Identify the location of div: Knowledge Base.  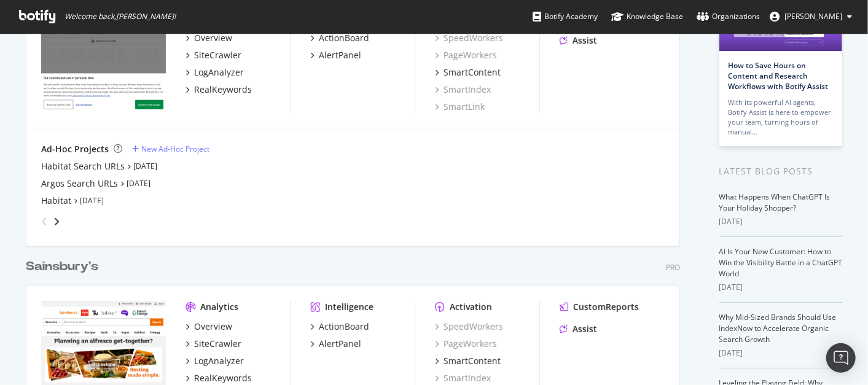
(647, 17).